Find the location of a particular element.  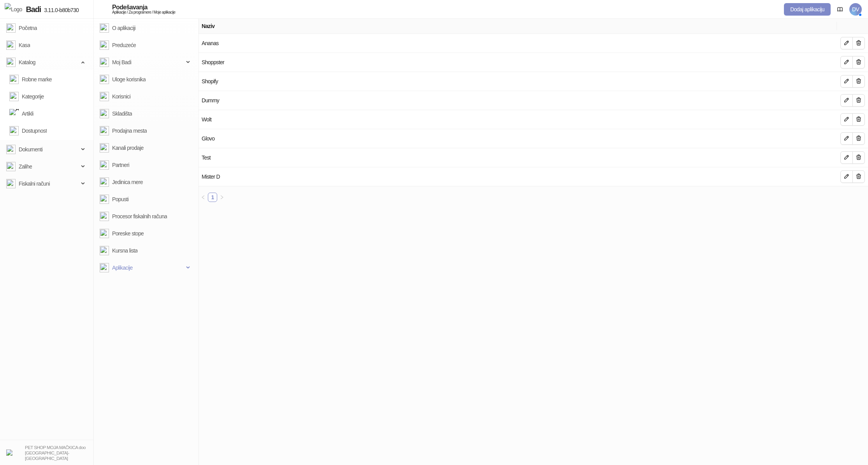

div: Podešavanja is located at coordinates (143, 8).